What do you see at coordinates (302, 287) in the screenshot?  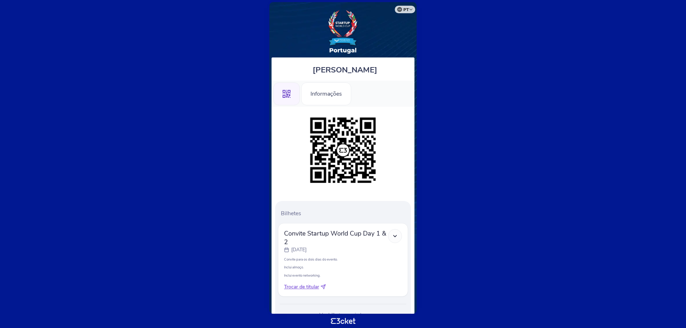 I see `span: Trocar de titular` at bounding box center [302, 287].